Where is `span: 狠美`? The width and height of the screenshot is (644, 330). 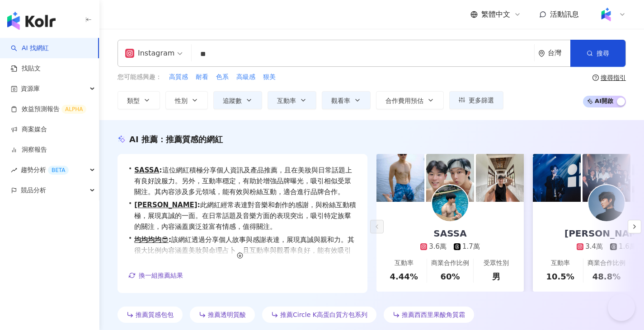
span: 狠美 is located at coordinates (269, 77).